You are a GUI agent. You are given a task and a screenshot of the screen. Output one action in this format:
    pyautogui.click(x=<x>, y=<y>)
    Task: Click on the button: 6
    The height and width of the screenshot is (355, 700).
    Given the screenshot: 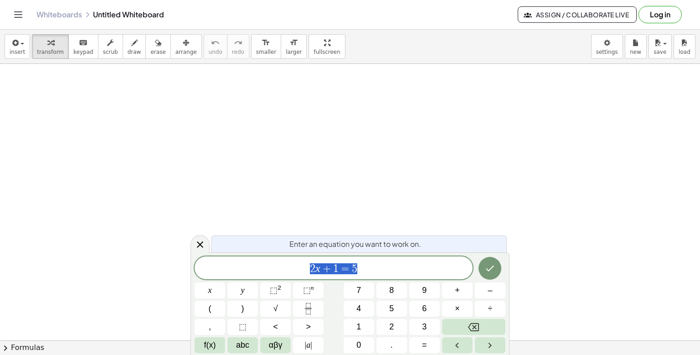 What is the action you would take?
    pyautogui.click(x=425, y=308)
    